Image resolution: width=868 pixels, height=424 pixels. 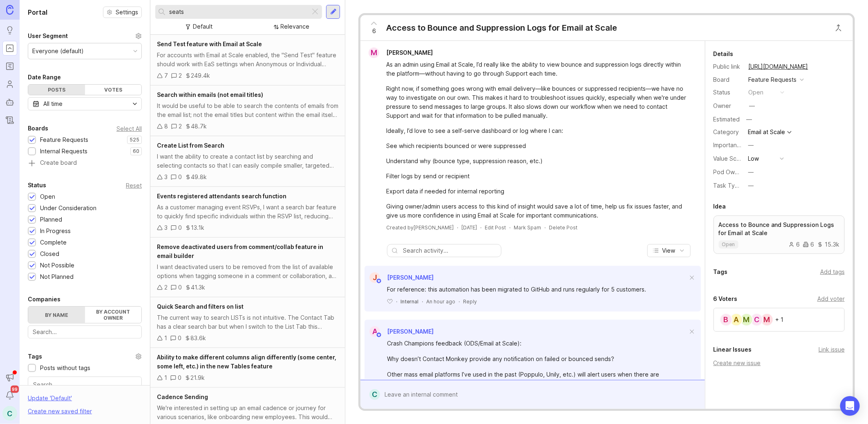 I want to click on span: Create List from Search, so click(x=191, y=145).